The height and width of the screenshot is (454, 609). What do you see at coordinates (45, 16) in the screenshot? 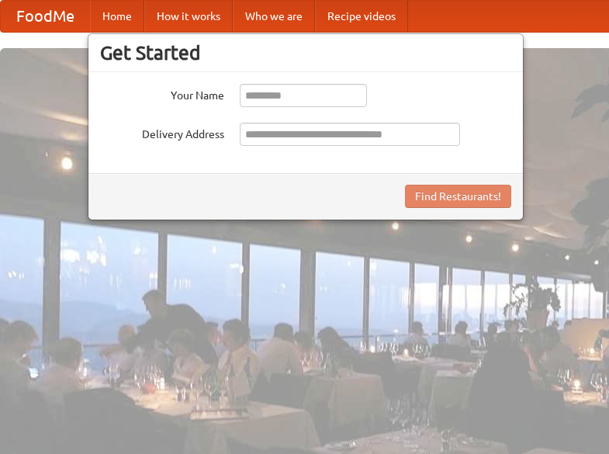
I see `a: FoodMe` at bounding box center [45, 16].